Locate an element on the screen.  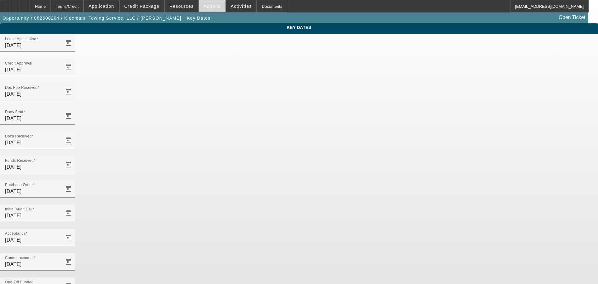
mat-label: Purchase Order is located at coordinates (19, 185).